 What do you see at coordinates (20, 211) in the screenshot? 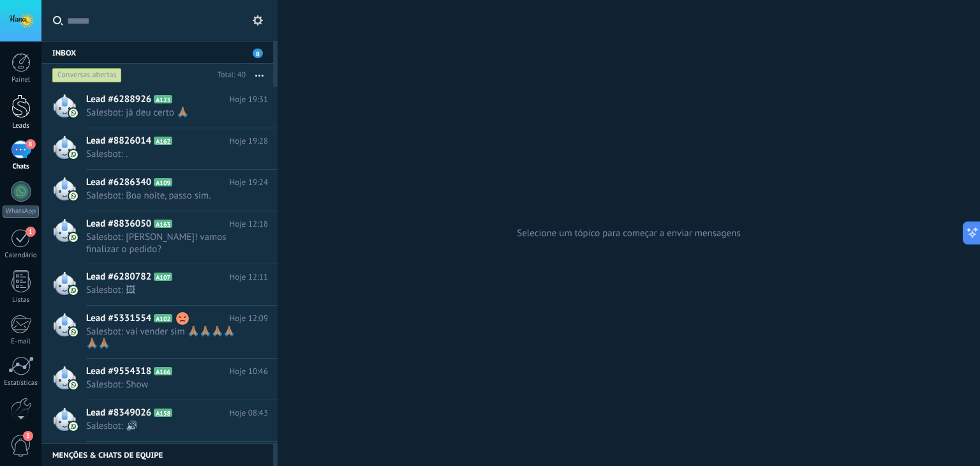
I see `div: WhatsApp` at bounding box center [20, 211].